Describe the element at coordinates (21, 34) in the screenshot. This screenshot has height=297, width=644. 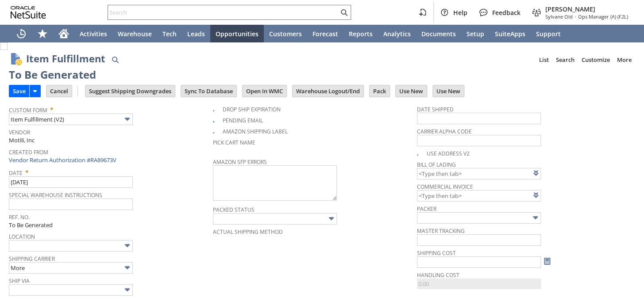
I see `svg: Recent Records` at that location.